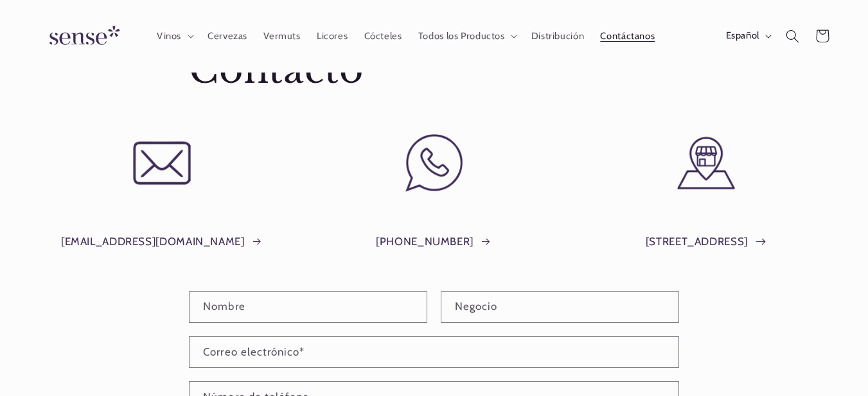 Image resolution: width=868 pixels, height=396 pixels. I want to click on button: Español, so click(747, 36).